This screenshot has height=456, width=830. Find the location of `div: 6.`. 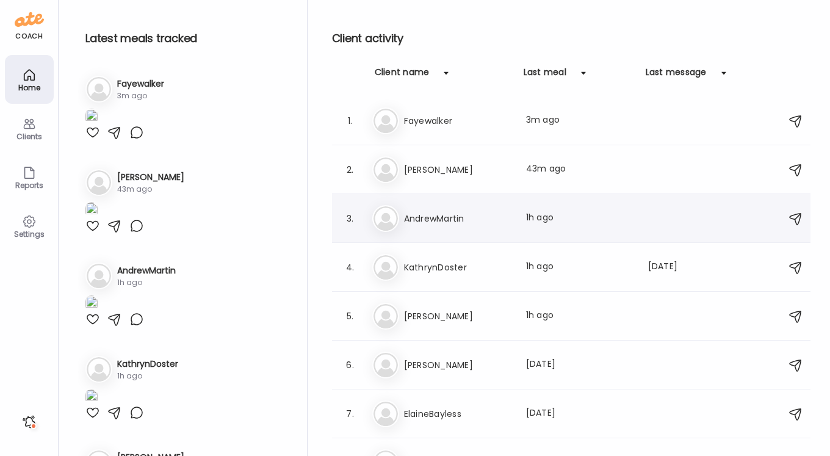

div: 6. is located at coordinates (350, 365).